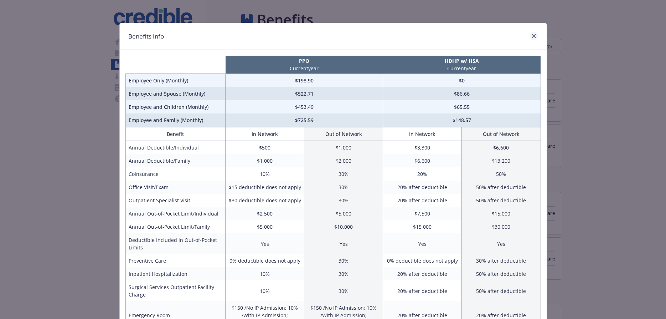 This screenshot has width=666, height=319. Describe the element at coordinates (175, 65) in the screenshot. I see `th: intentionally left blank` at that location.